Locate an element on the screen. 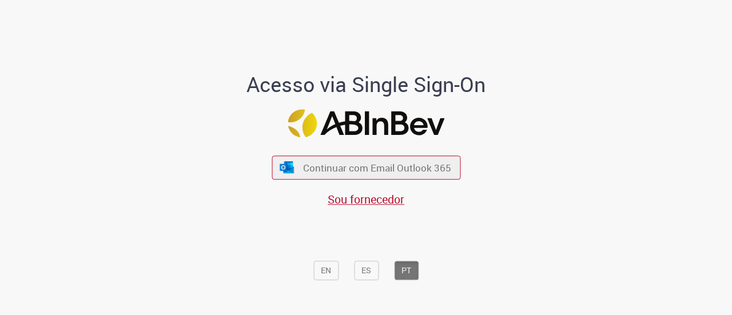  a: Sou fornecedor is located at coordinates (366, 199).